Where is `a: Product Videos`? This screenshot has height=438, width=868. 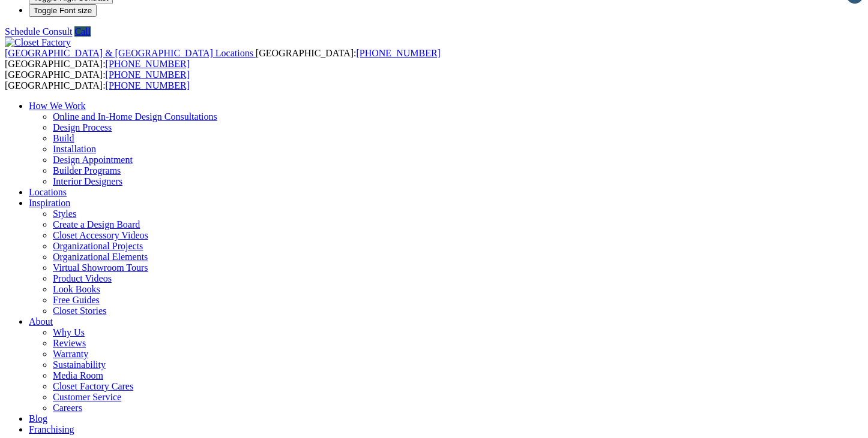 a: Product Videos is located at coordinates (82, 278).